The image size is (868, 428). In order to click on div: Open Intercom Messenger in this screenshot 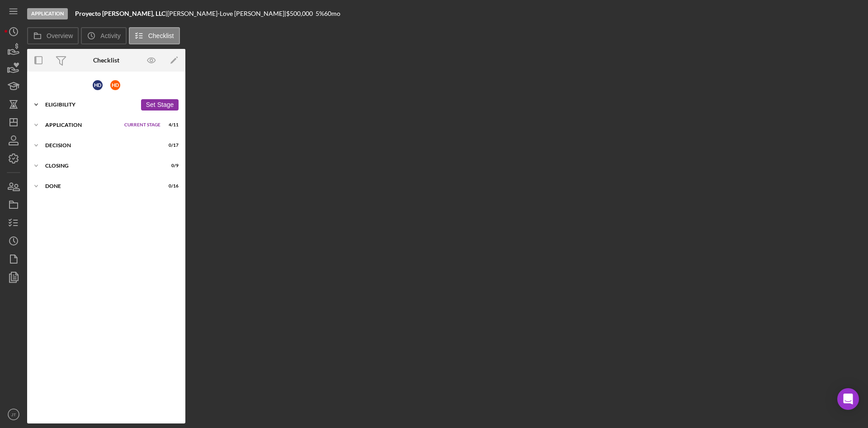, I will do `click(848, 399)`.